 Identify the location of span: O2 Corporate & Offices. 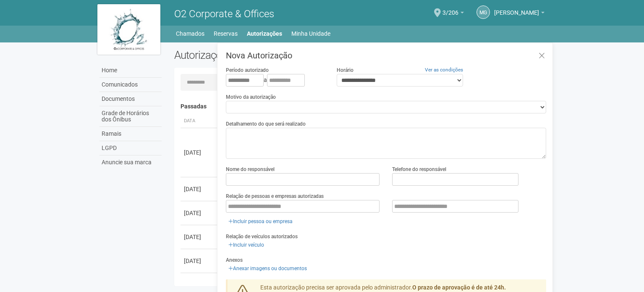
(224, 14).